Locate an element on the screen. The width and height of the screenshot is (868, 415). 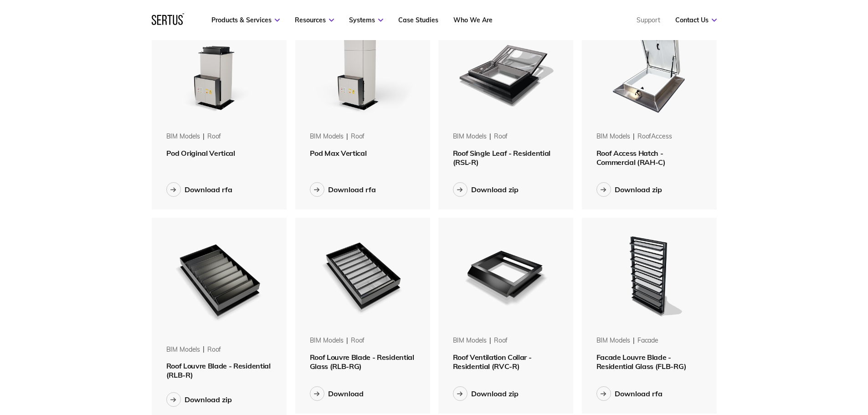
span: Pod Original Vertical is located at coordinates (200, 153).